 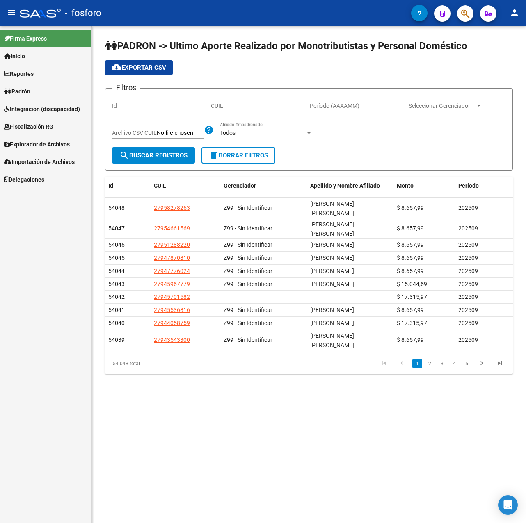 What do you see at coordinates (240, 186) in the screenshot?
I see `span: Gerenciador` at bounding box center [240, 186].